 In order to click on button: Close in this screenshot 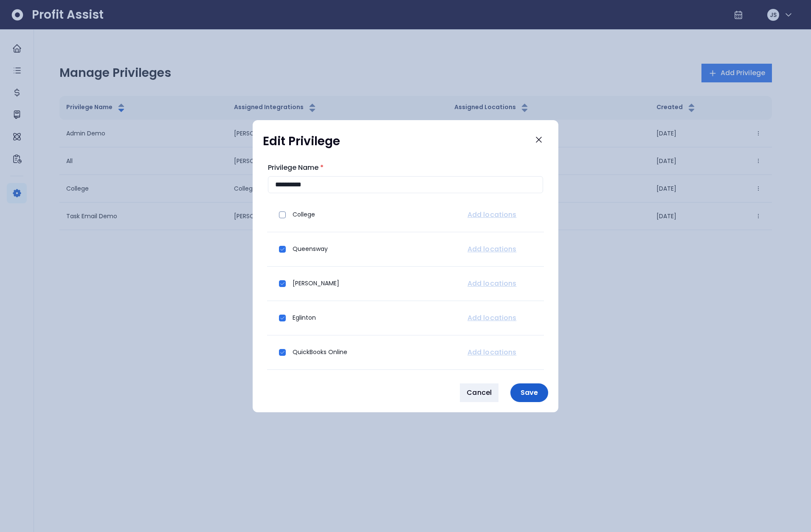, I will do `click(539, 140)`.